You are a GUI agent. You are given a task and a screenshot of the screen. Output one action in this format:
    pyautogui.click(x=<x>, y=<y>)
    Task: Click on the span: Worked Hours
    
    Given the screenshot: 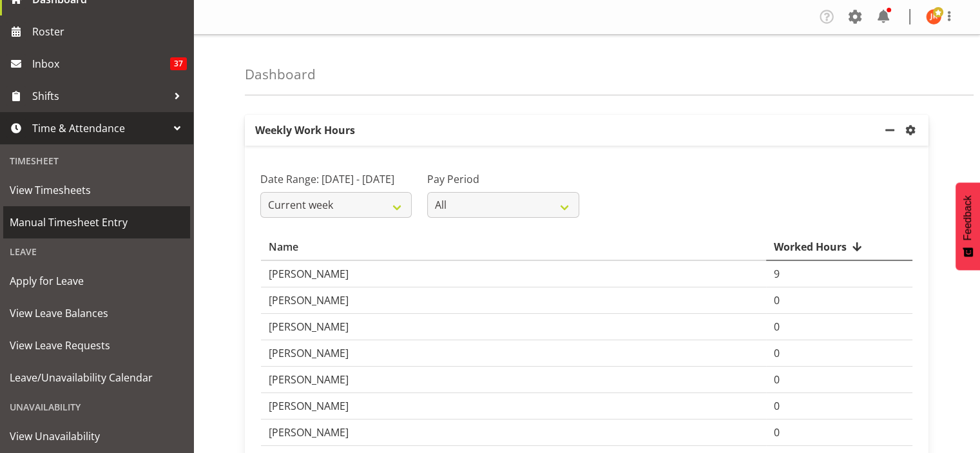 What is the action you would take?
    pyautogui.click(x=810, y=246)
    